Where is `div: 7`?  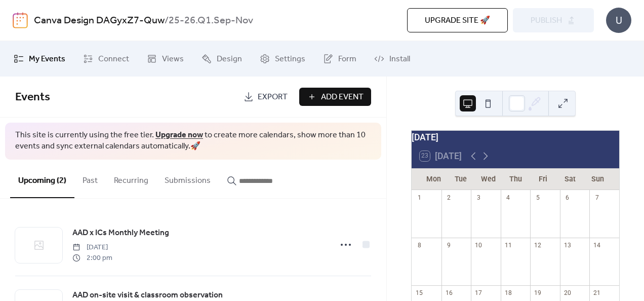 div: 7 is located at coordinates (597, 197).